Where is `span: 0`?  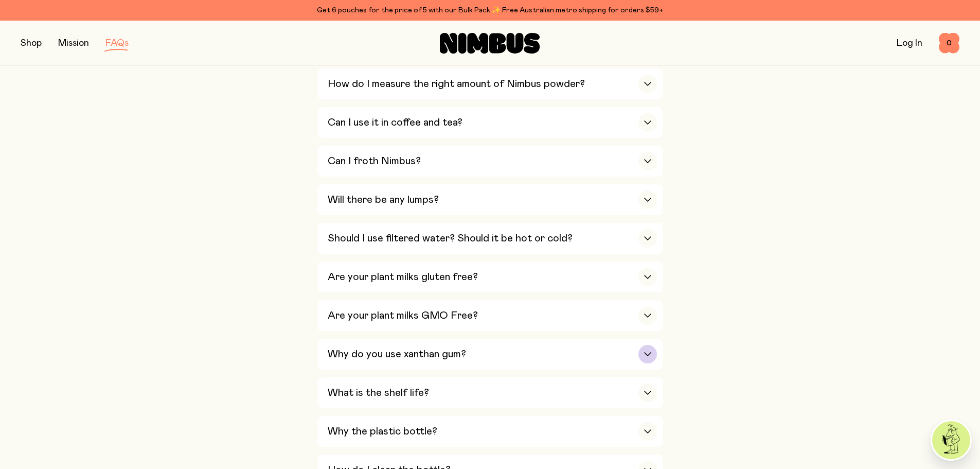
span: 0 is located at coordinates (950, 43).